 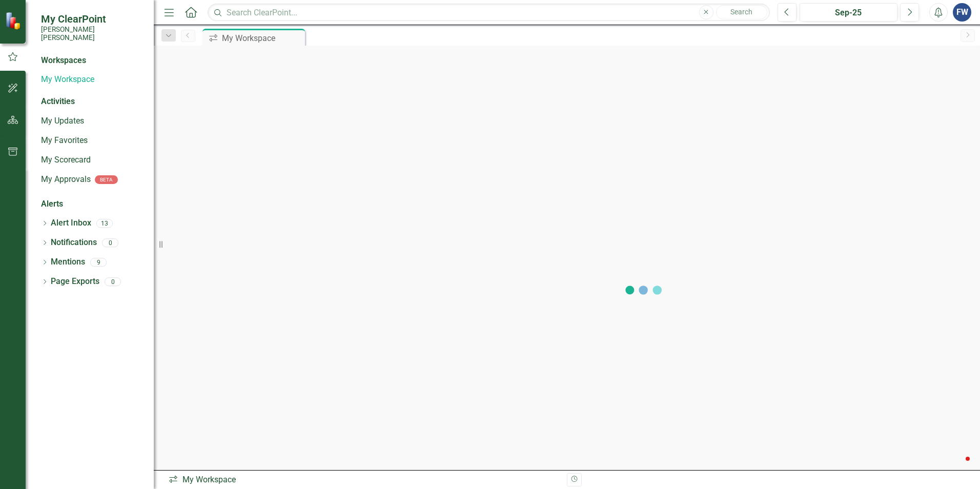 What do you see at coordinates (92, 160) in the screenshot?
I see `a: My Scorecard` at bounding box center [92, 160].